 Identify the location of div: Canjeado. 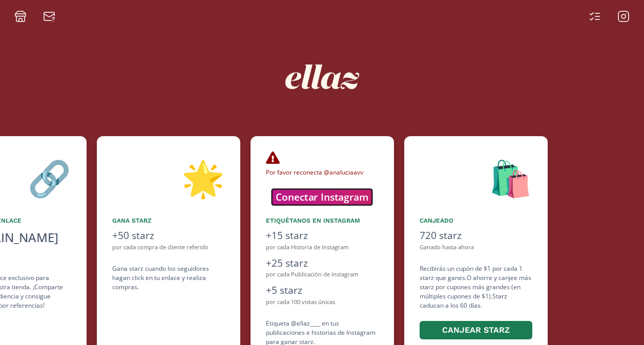
(476, 221).